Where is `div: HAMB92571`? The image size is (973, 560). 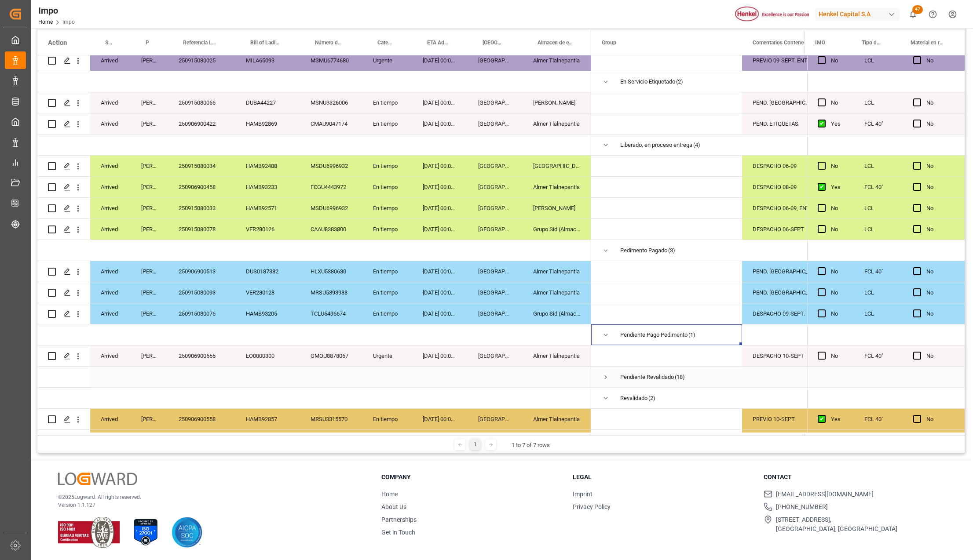
div: HAMB92571 is located at coordinates (267, 208).